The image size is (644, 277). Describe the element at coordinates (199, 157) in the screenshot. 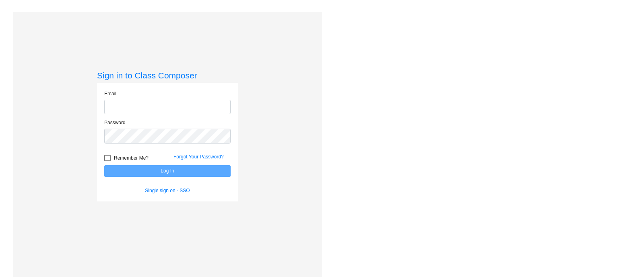

I see `a: Forgot Your Password?` at that location.